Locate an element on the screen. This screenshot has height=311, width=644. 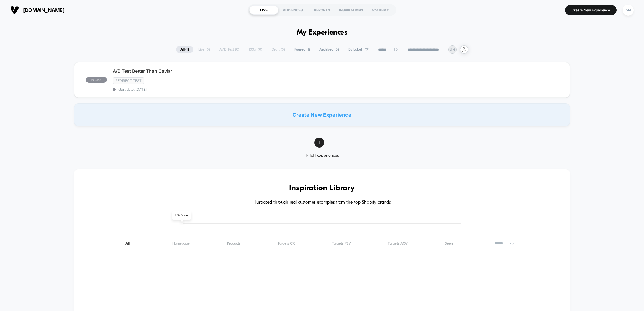
div: Create New Experience is located at coordinates (322, 115).